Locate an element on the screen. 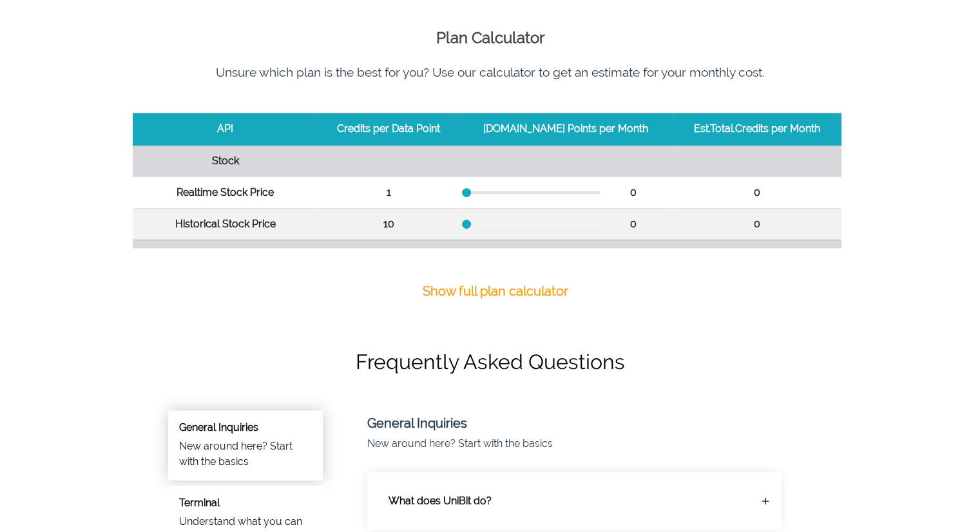 The image size is (980, 532). p: Unsure which plan is the best for you? Use our calculator to get an estimate for your monthly cost. is located at coordinates (490, 72).